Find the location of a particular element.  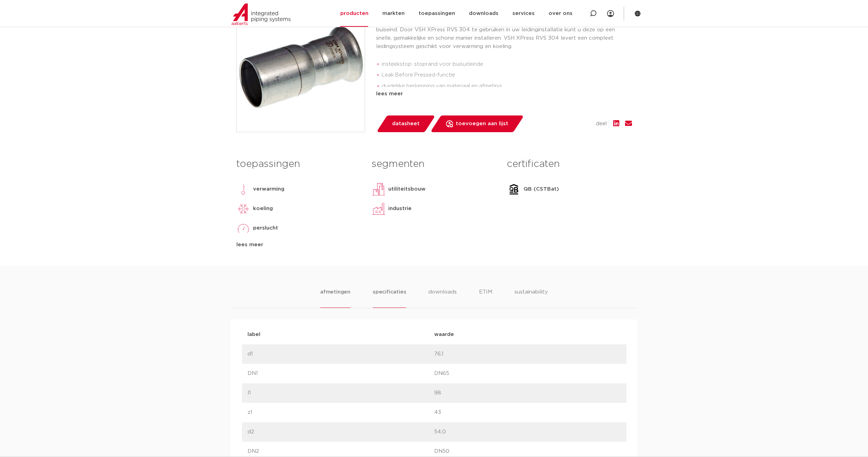

p: industrie is located at coordinates (399, 209).